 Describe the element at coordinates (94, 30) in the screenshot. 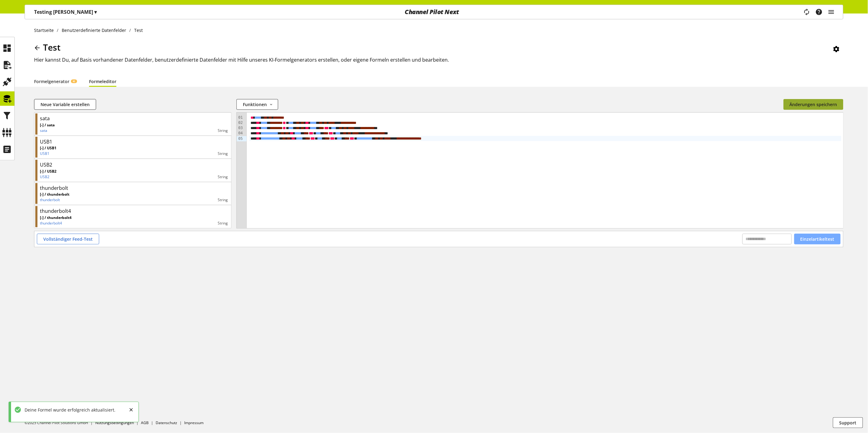

I see `a: Benutzerdefinierte Datenfelder` at that location.